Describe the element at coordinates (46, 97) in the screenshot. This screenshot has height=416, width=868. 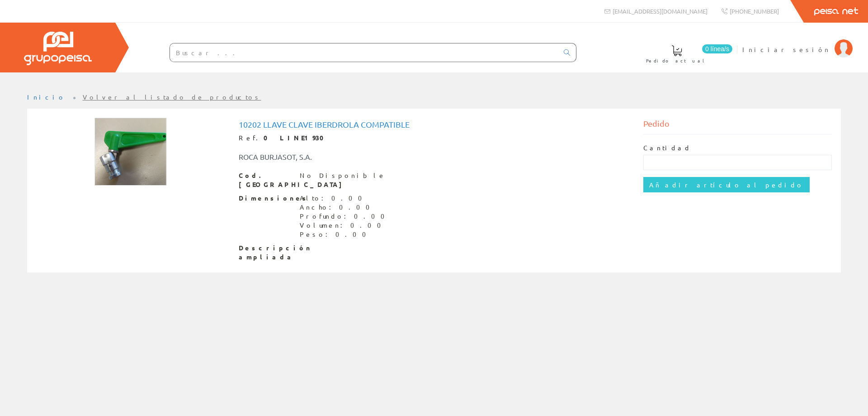
I see `a: Inicio` at that location.